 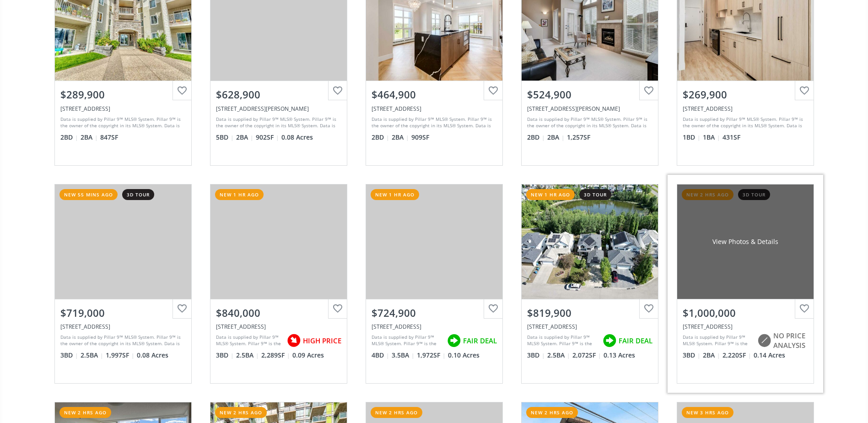 What do you see at coordinates (279, 108) in the screenshot?
I see `div: 140 Whitworth Way, Calgary, AB T1y 6a9` at bounding box center [279, 108].